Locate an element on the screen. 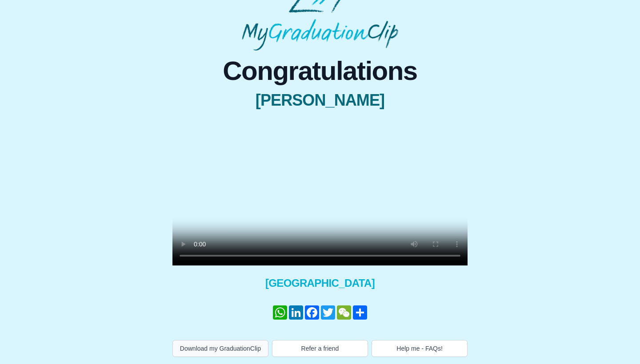  a: Facebook is located at coordinates (312, 312).